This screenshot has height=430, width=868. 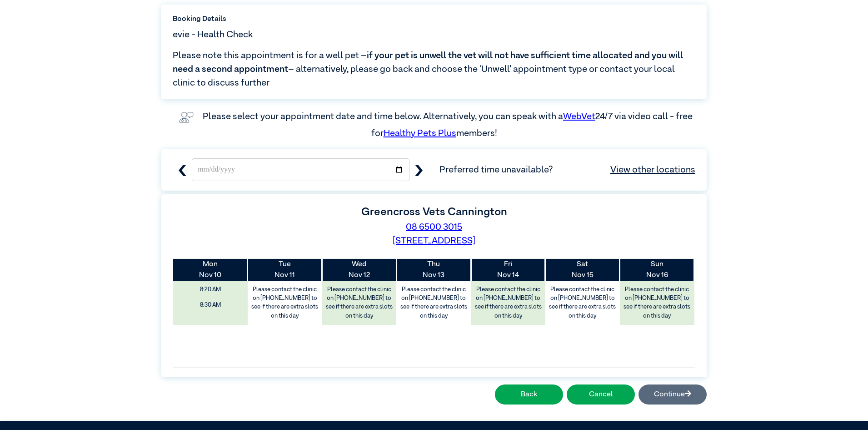 What do you see at coordinates (428, 62) in the screenshot?
I see `span: if your pet is unwell the vet will not have sufficient time allocated and you will need a second ...` at bounding box center [428, 62].